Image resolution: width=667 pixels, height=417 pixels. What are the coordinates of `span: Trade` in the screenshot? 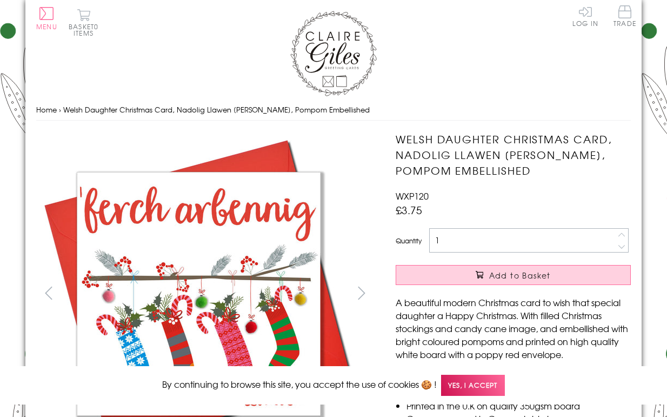 It's located at (625, 16).